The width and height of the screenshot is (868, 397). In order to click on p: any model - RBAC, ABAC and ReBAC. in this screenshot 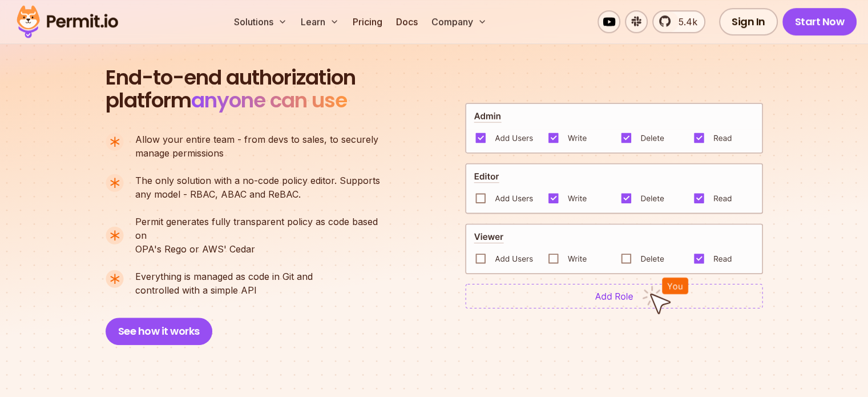, I will do `click(257, 187)`.